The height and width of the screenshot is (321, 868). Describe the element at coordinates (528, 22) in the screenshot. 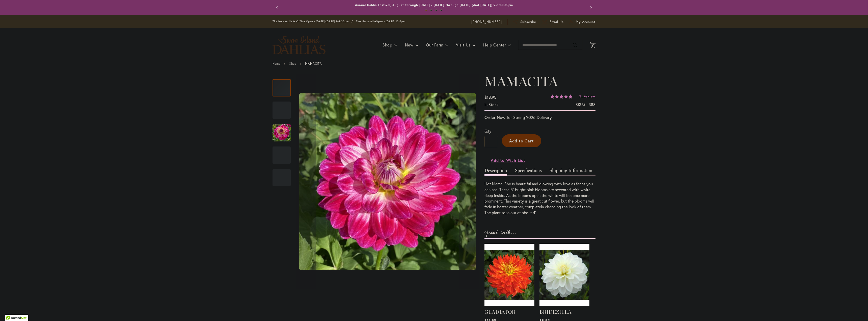

I see `span: Subscribe` at that location.